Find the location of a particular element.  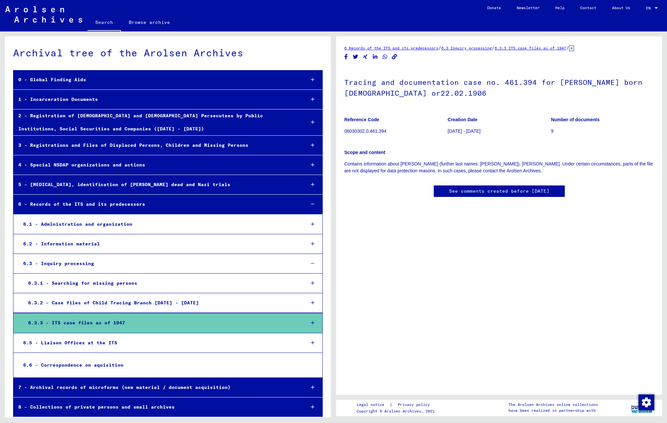

button: Share on WhatsApp is located at coordinates (385, 57).